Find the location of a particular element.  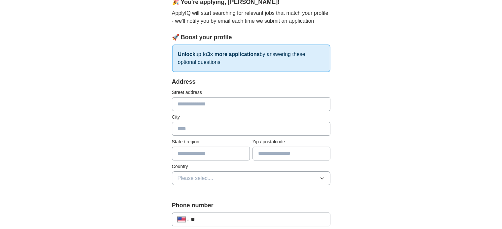

span: Please select... is located at coordinates (195, 178).